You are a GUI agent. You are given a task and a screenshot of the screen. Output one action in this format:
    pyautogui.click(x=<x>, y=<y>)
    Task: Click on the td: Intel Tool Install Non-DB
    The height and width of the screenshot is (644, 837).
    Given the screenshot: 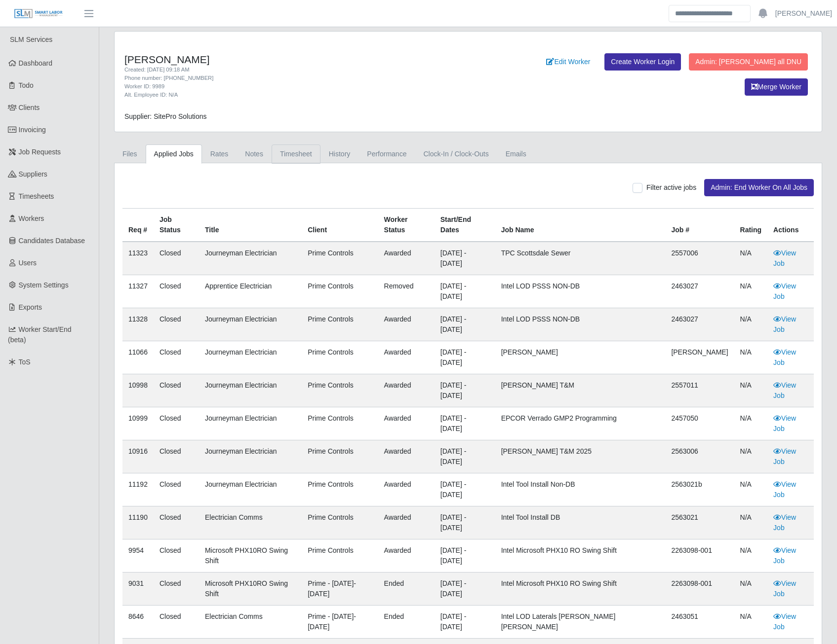 What is the action you would take?
    pyautogui.click(x=580, y=490)
    